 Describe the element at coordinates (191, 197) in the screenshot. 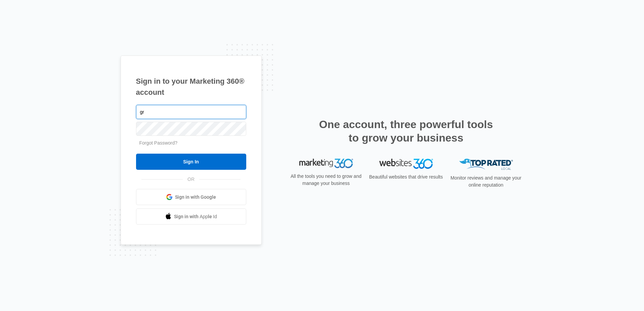

I see `a: Sign in with Google` at that location.